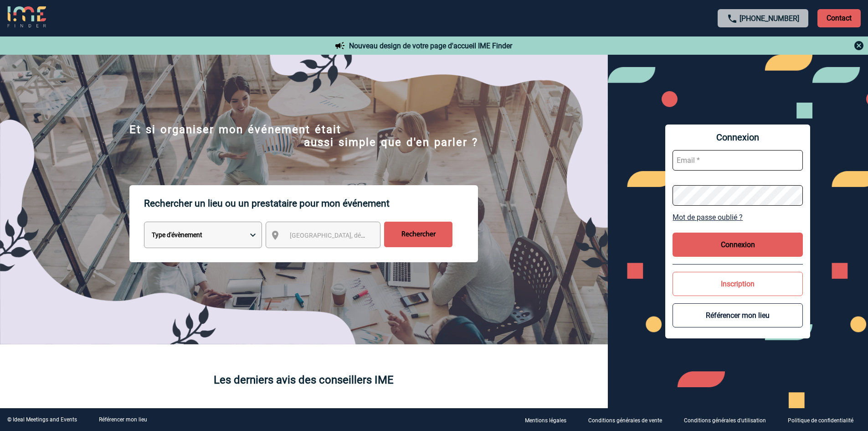  What do you see at coordinates (42, 419) in the screenshot?
I see `div: © Ideal Meetings and Events` at bounding box center [42, 419].